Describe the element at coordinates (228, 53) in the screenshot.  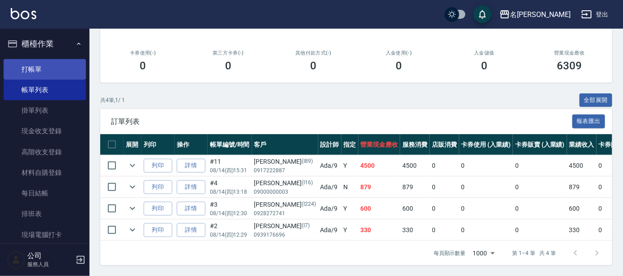
I see `h2: 第三方卡券(-)` at that location.